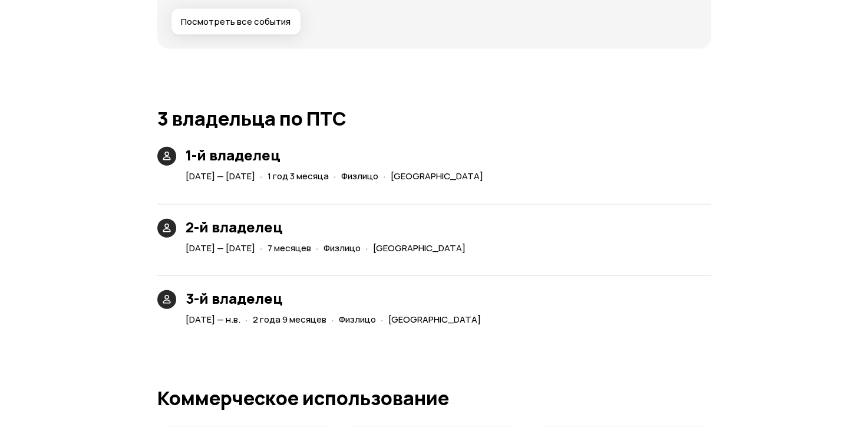 Image resolution: width=868 pixels, height=427 pixels. Describe the element at coordinates (235, 22) in the screenshot. I see `span: Посмотреть все события` at that location.